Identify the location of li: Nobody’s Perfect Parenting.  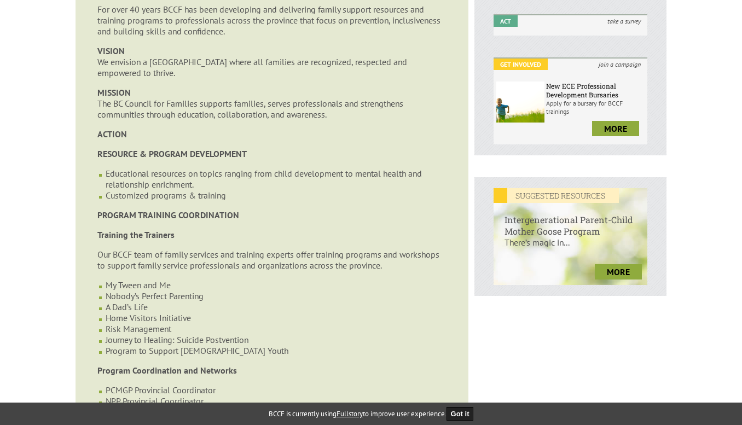
(276, 296).